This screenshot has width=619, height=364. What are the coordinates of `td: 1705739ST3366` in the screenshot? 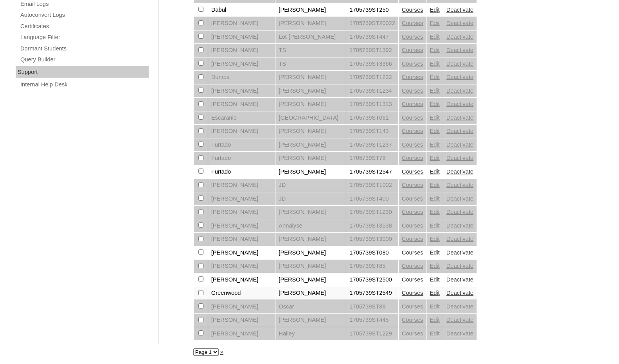 It's located at (372, 64).